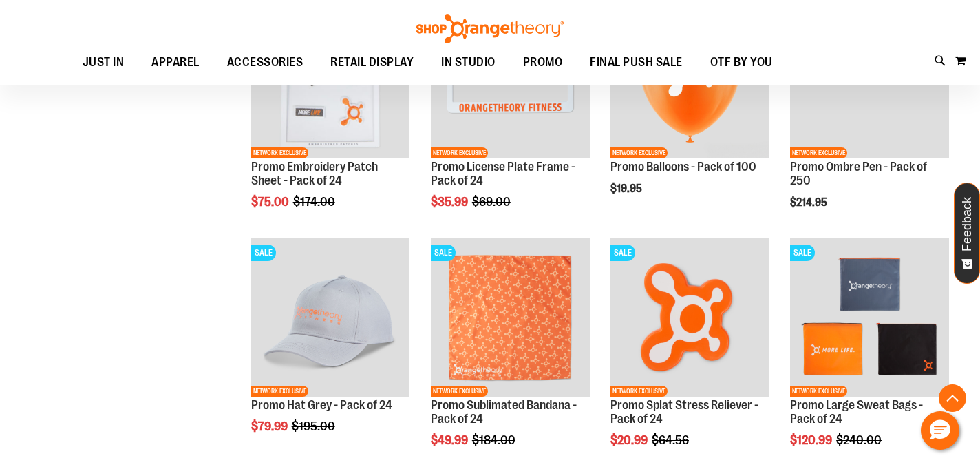 This screenshot has width=980, height=467. I want to click on a: Product image for Promo Hat Grey - Pack of 24SALENETWORK EXCLUSIVE, so click(330, 318).